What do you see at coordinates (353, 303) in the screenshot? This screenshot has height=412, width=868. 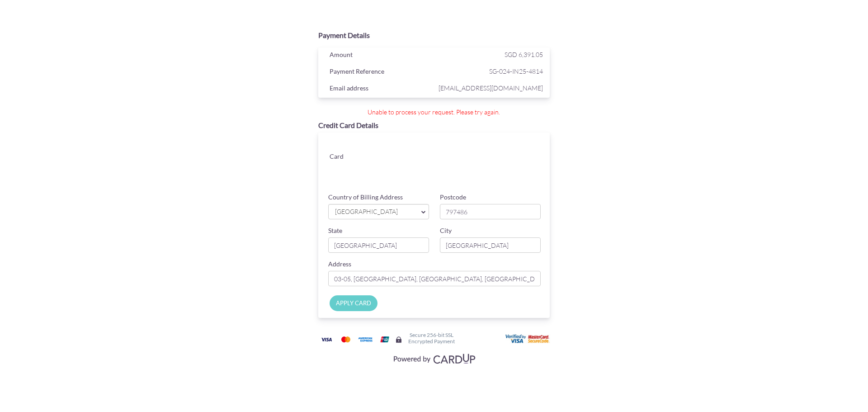 I see `input: Apply Card` at bounding box center [353, 303].